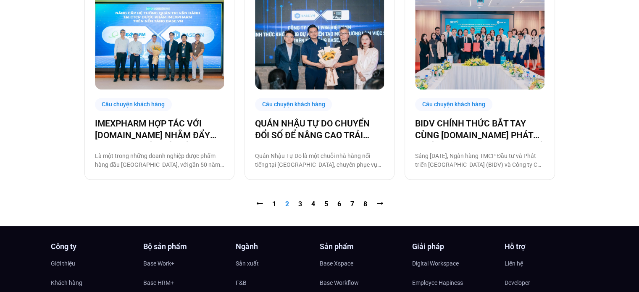 This screenshot has height=292, width=639. I want to click on h4: Ngành, so click(278, 247).